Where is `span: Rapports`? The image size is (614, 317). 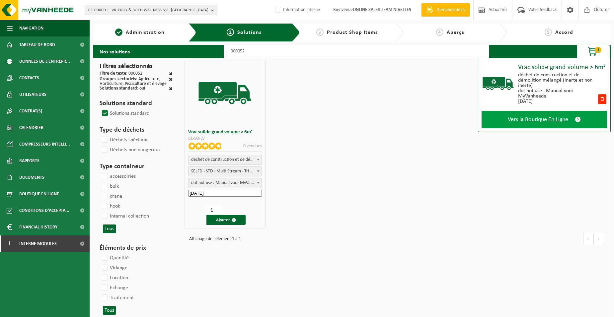
span: Rapports is located at coordinates (29, 161).